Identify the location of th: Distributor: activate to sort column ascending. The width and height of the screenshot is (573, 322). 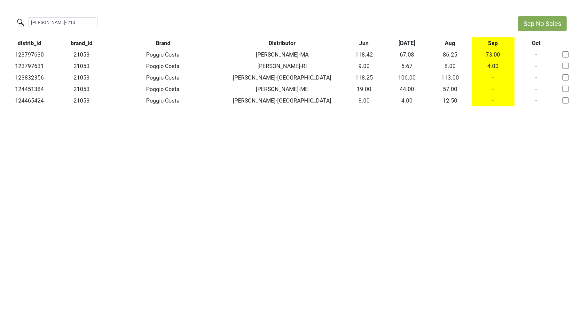
(282, 43).